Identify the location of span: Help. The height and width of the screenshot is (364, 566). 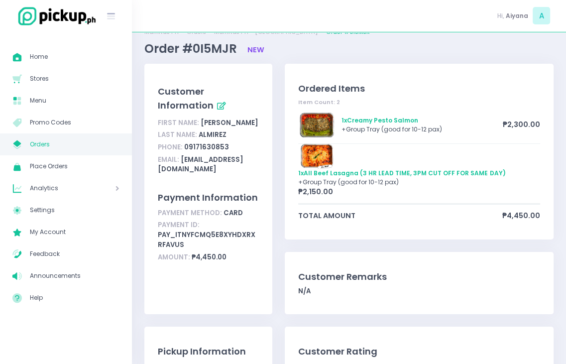
(75, 298).